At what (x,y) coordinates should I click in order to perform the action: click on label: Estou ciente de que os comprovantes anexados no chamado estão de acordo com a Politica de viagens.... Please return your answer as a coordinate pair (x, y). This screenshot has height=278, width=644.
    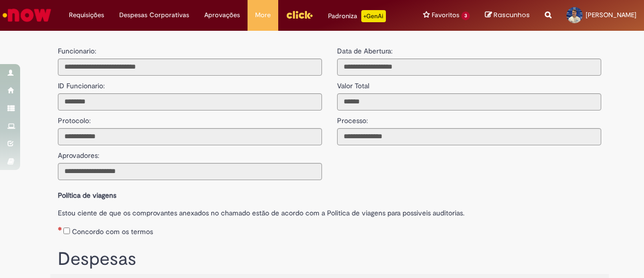
    Looking at the image, I should click on (330, 210).